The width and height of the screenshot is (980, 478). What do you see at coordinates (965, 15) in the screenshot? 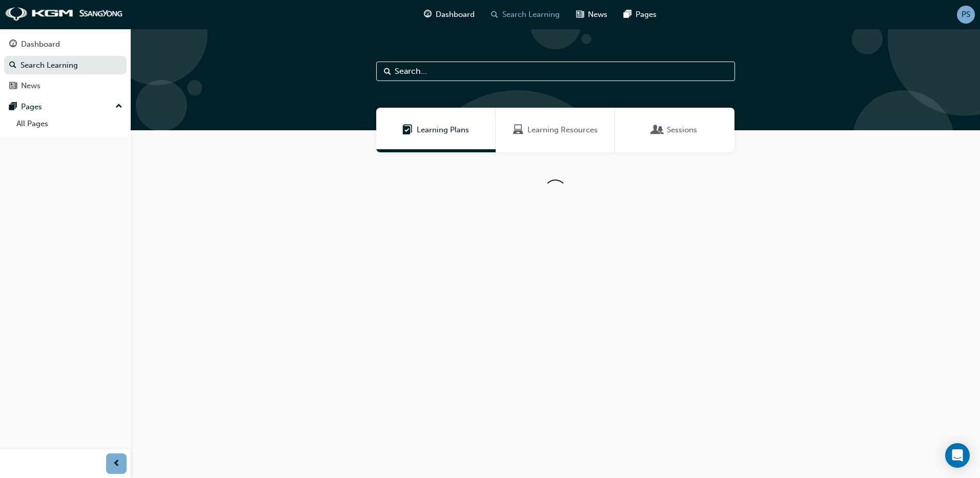
I see `span: PS` at bounding box center [965, 15].